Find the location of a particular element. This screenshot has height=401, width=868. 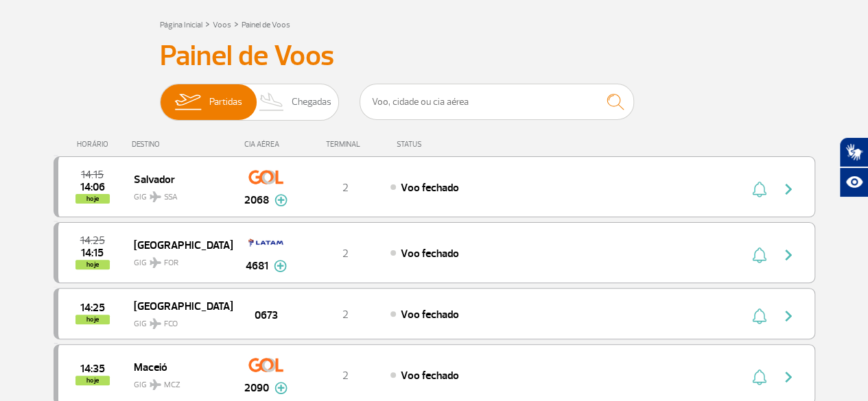

a: Página Inicial is located at coordinates (181, 25).